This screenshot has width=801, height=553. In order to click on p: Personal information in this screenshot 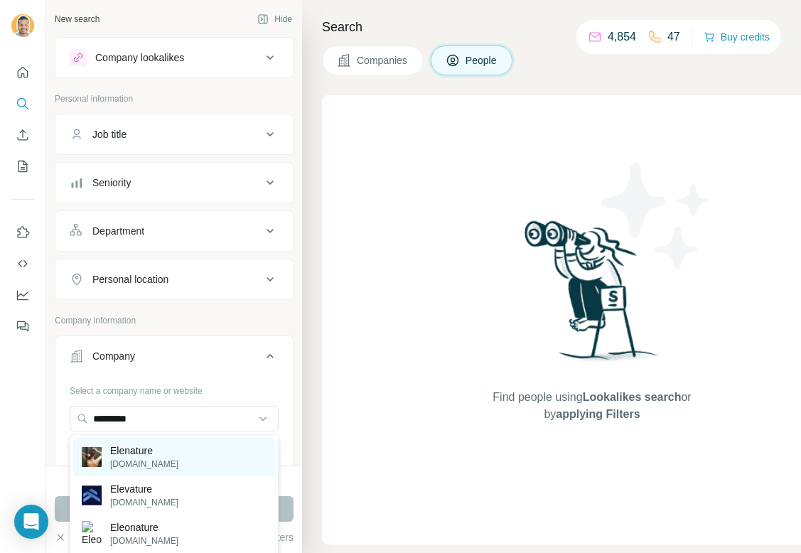, I will do `click(174, 99)`.